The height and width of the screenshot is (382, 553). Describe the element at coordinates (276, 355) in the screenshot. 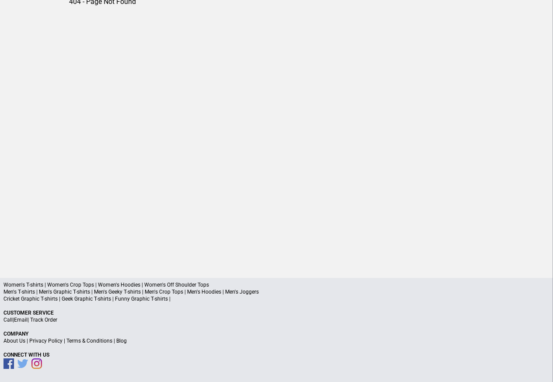

I see `p: Connect With Us` at that location.